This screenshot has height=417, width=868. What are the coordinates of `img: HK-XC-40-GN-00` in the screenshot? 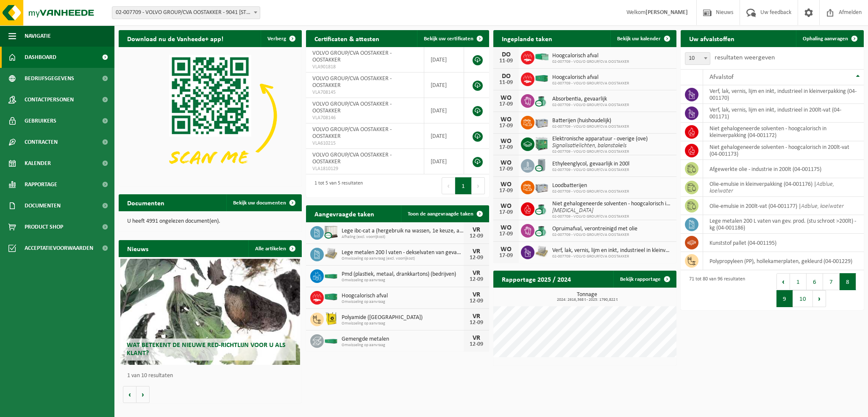 It's located at (542, 79).